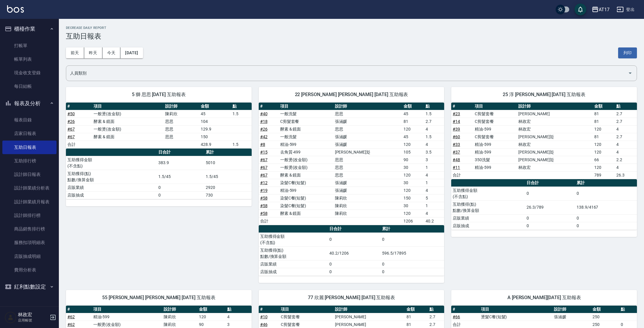 The image size is (644, 328). What do you see at coordinates (434, 221) in the screenshot?
I see `td: 40.2` at bounding box center [434, 221].